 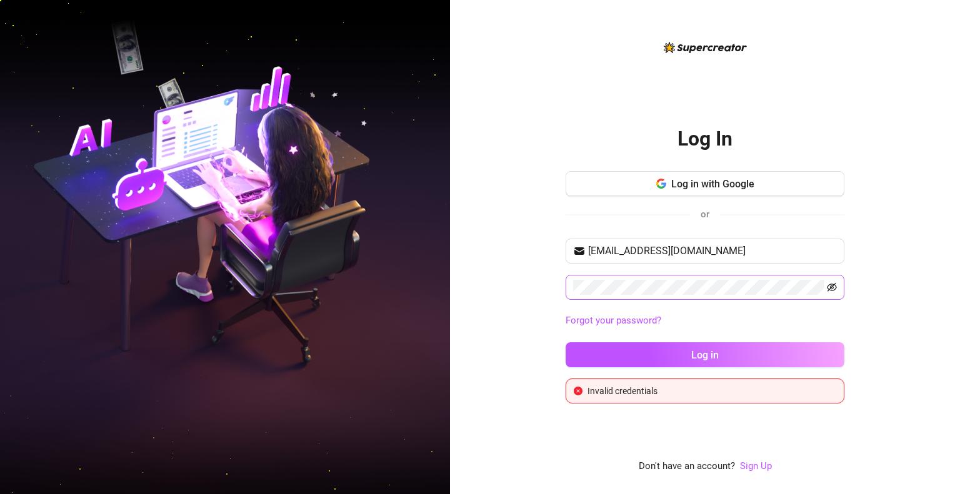 I want to click on button: Log in, so click(x=705, y=355).